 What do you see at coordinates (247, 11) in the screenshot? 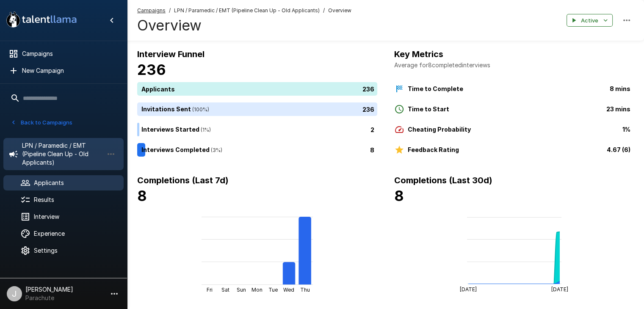
I see `span: LPN / Paramedic / EMT (Pipeline Clean Up - Old Applicants)` at bounding box center [247, 11].